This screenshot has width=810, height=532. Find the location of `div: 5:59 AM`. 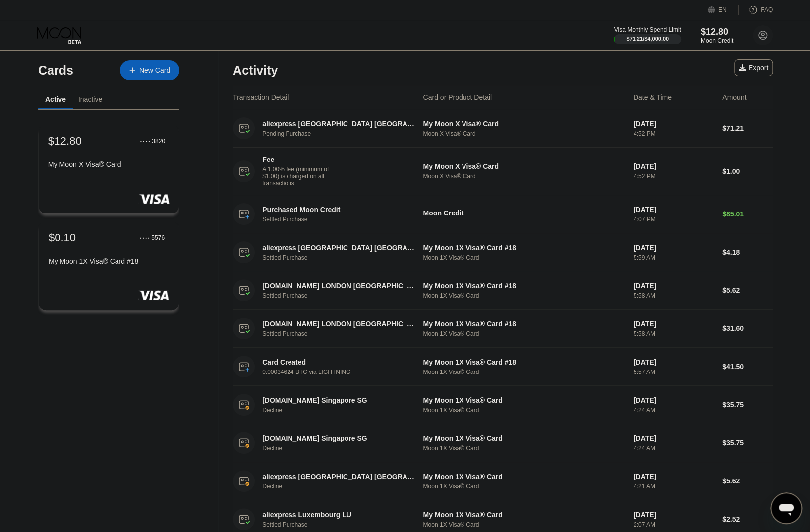

div: 5:59 AM is located at coordinates (673, 257).